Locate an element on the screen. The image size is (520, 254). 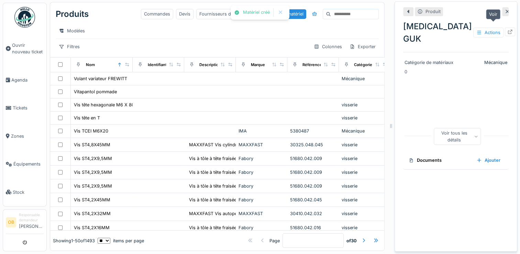
div: Filtres is located at coordinates (69, 46).